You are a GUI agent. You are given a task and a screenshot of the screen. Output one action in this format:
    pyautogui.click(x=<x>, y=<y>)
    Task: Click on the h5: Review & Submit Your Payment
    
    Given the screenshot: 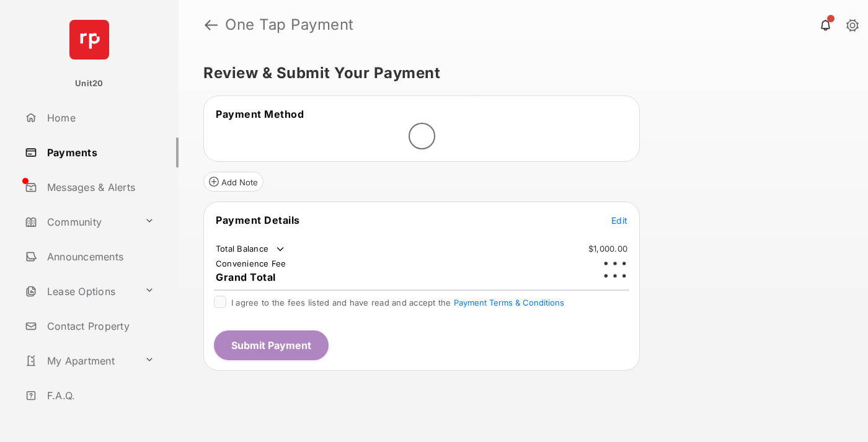 What is the action you would take?
    pyautogui.click(x=518, y=73)
    